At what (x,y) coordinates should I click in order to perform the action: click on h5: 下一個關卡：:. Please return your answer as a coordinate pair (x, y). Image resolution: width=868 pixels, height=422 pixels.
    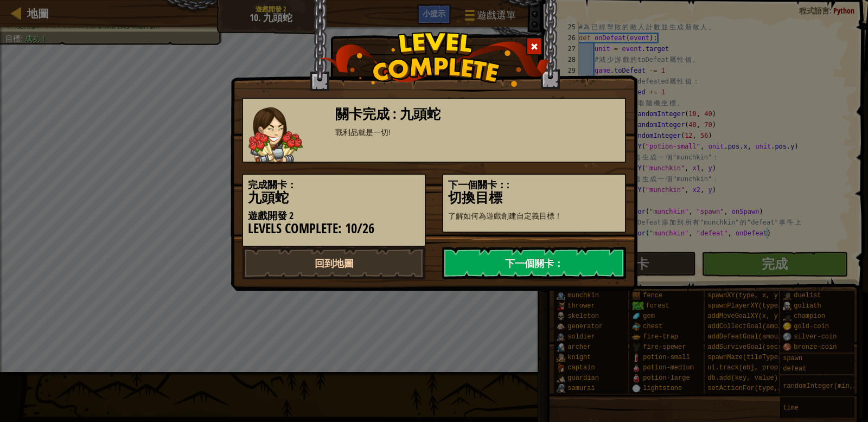
    Looking at the image, I should click on (534, 185).